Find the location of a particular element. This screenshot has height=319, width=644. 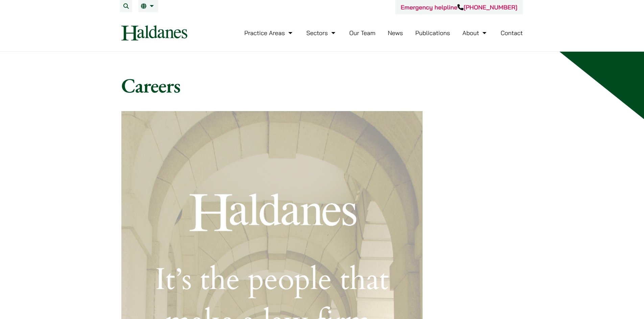

a: News is located at coordinates (395, 33).